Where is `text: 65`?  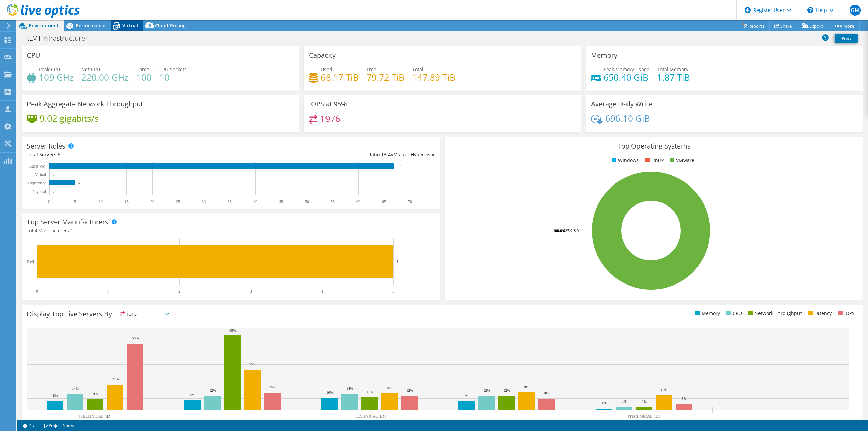
text: 65 is located at coordinates (384, 202).